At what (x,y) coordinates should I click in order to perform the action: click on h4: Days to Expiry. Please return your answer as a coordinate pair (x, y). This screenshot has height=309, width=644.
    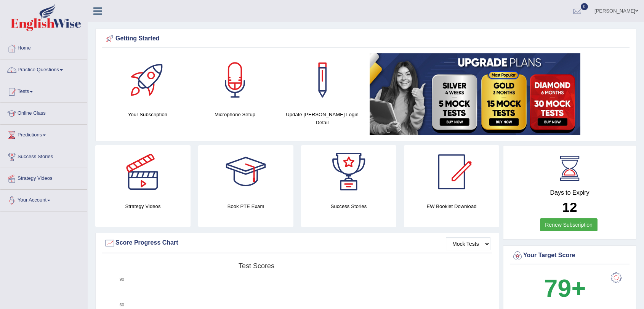
    Looking at the image, I should click on (569, 193).